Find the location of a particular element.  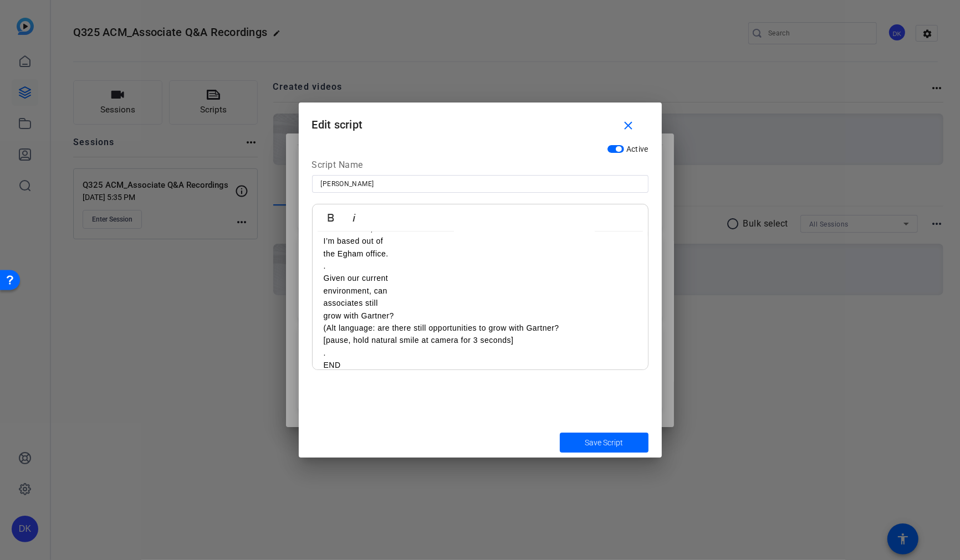

p: (Alt language: are there still opportunities to grow with Gartner? is located at coordinates (480, 328).